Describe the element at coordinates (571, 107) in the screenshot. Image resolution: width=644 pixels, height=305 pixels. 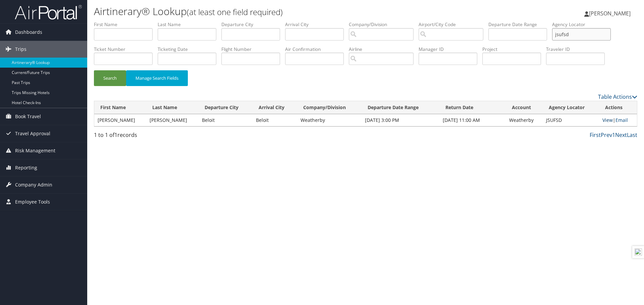
I see `th: Agency Locator: activate to sort column ascending` at that location.